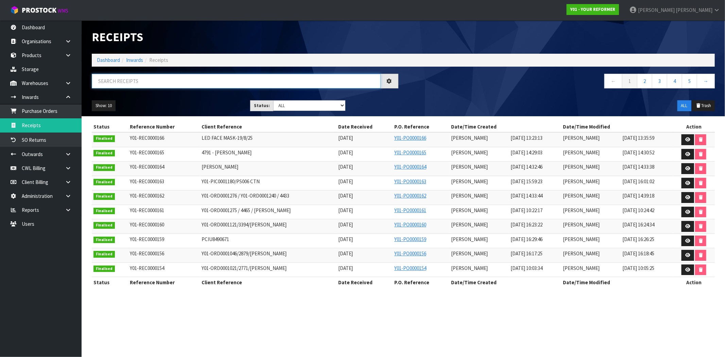 The height and width of the screenshot is (357, 725). Describe the element at coordinates (593, 10) in the screenshot. I see `a: Y01 - YOUR REFORMER` at that location.